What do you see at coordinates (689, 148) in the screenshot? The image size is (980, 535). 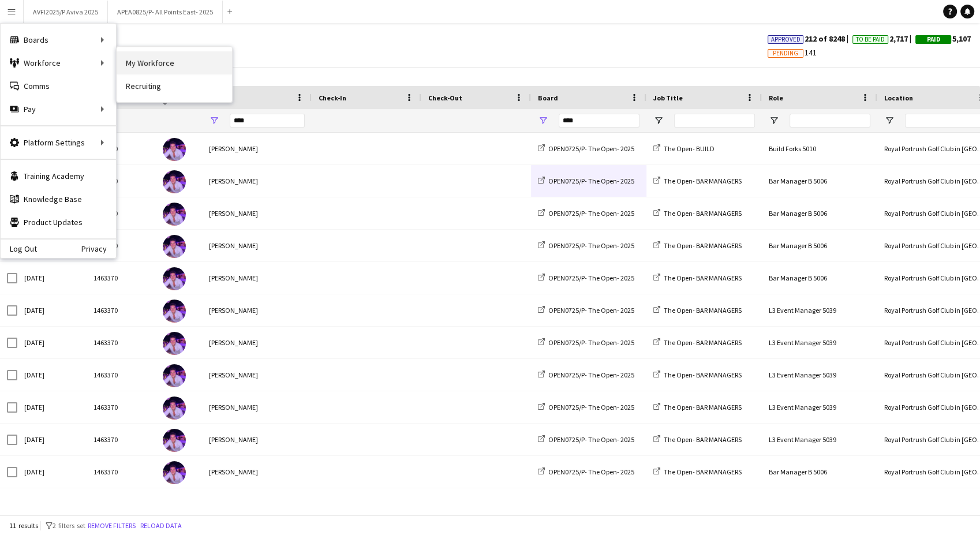 I see `span: The Open- BUILD` at bounding box center [689, 148].